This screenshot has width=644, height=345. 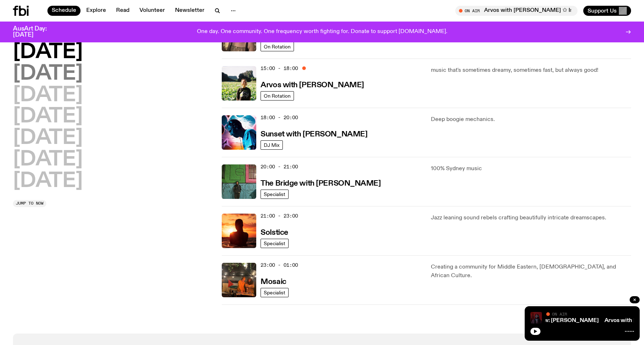 What do you see at coordinates (607, 11) in the screenshot?
I see `button: Support Us` at bounding box center [607, 11].